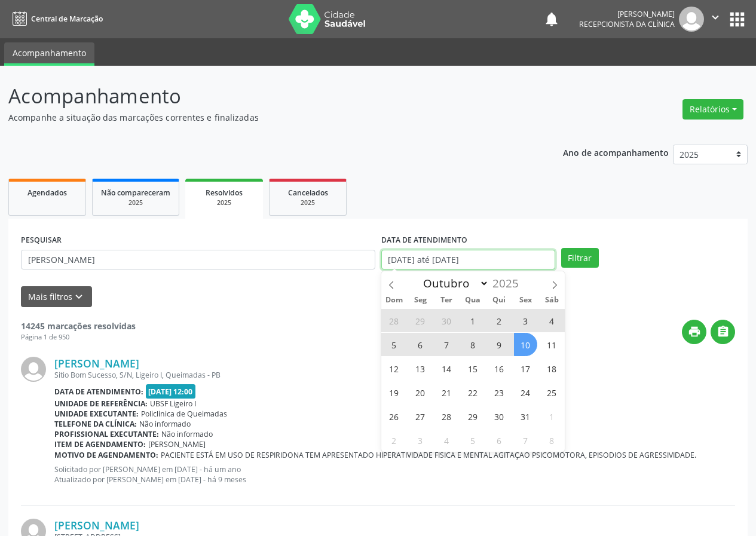 The image size is (756, 536). I want to click on span: Setembro 29, 2025, so click(420, 320).